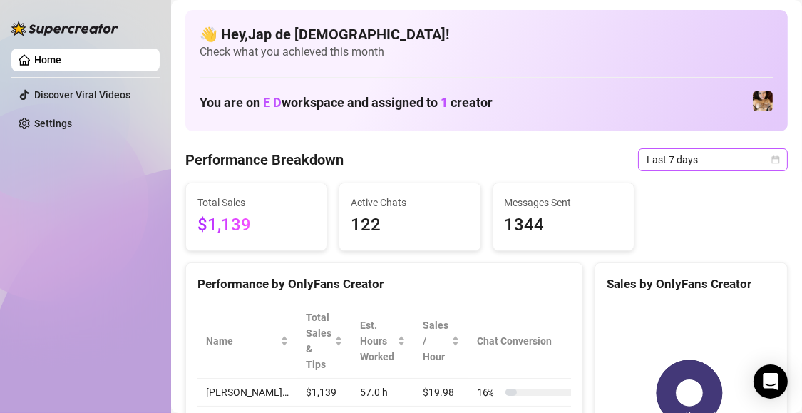  What do you see at coordinates (319, 341) in the screenshot?
I see `span: Total Sales & Tips` at bounding box center [319, 341].